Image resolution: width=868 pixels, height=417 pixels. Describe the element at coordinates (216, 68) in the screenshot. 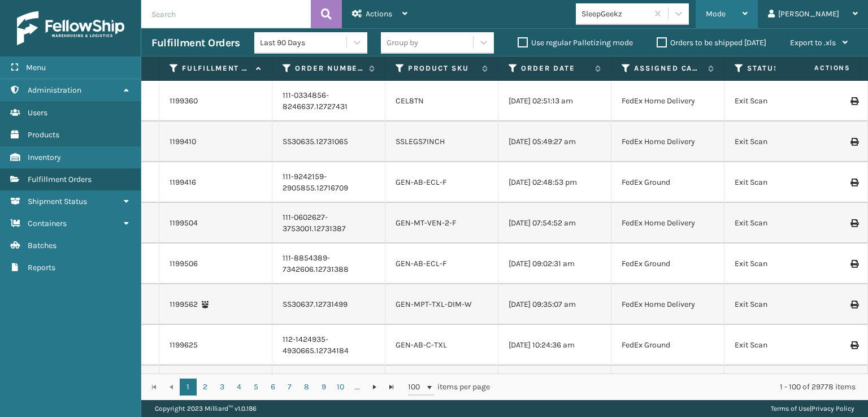

I see `label: Fulfillment Order Id` at that location.